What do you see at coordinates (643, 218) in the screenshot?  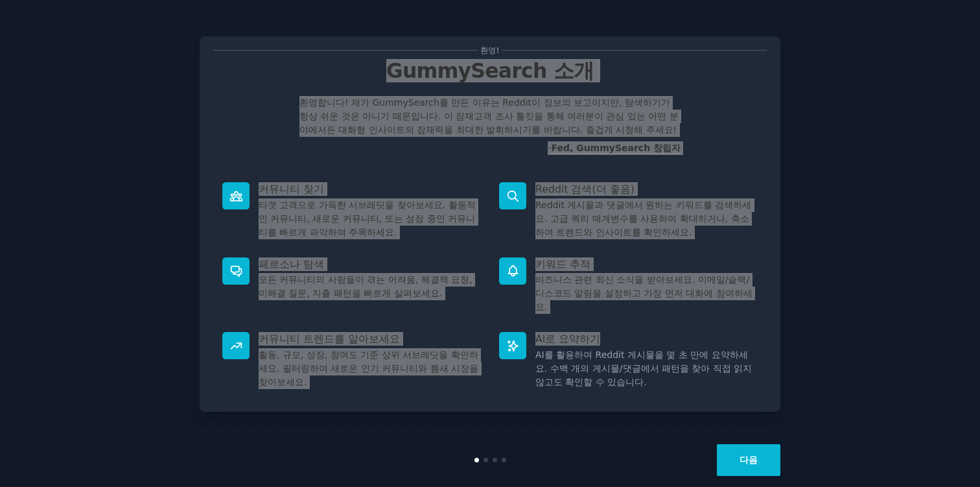 I see `font: Reddit 게시물과 댓글에서 원하는 키워드를 검색하세요. 고급 쿼리 매개변수를 사용하여 확대하거나, 축소하여 트렌드와 인사이트를 확인하세요.` at bounding box center [643, 218].